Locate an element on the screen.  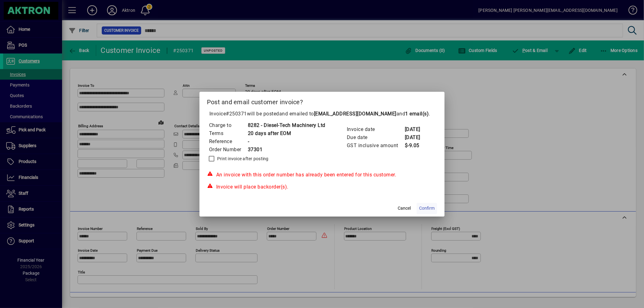
button: Cancel is located at coordinates (404, 208).